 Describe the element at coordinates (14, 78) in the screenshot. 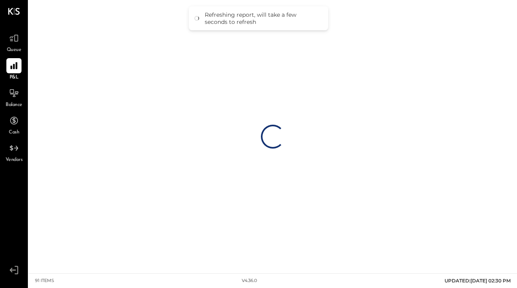

I see `span: P&L` at that location.